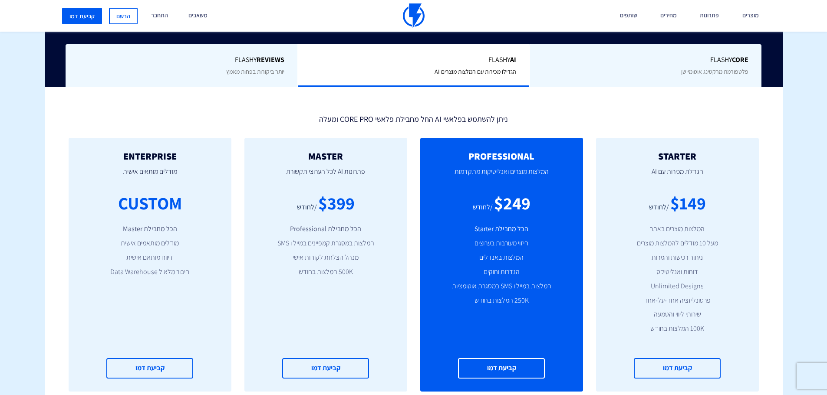 This screenshot has height=395, width=827. I want to click on p: הגדלת מכירות עם AI, so click(677, 176).